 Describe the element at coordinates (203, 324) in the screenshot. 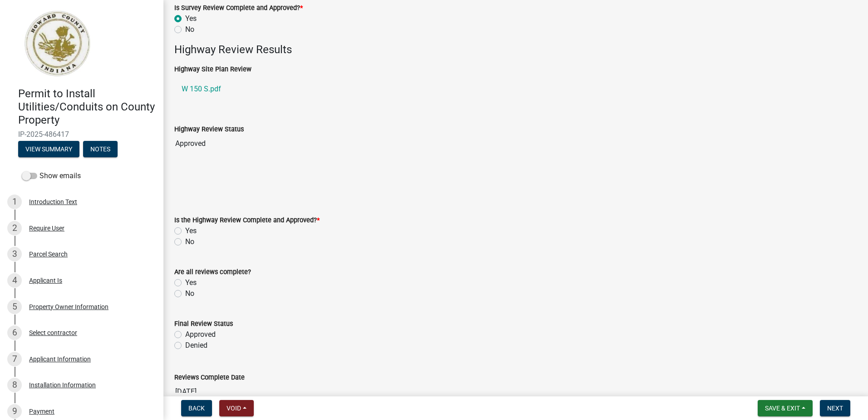

I see `label: Final Review Status` at that location.